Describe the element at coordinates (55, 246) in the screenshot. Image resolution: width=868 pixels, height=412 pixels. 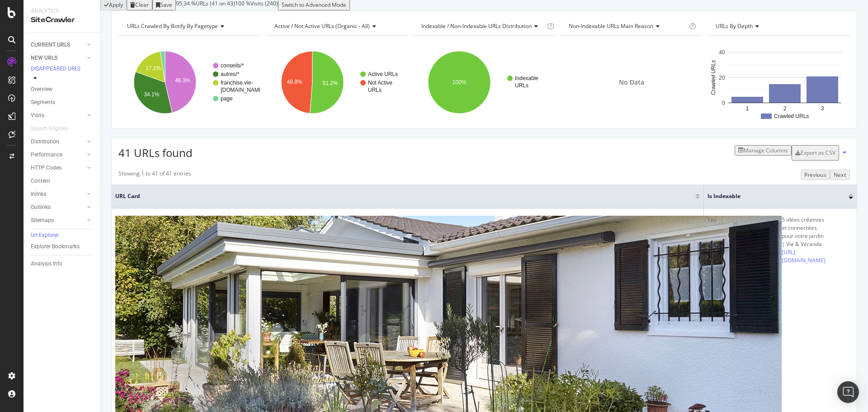
I see `div: Explorer Bookmarks` at that location.